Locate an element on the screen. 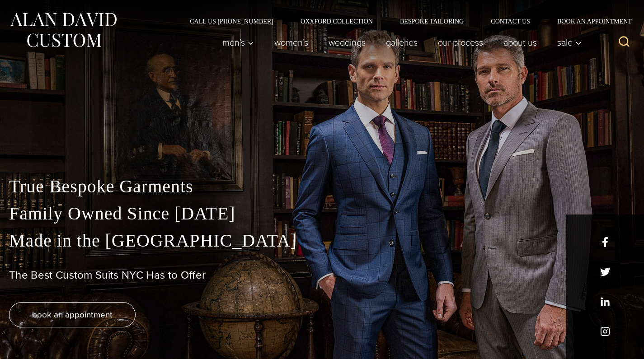 This screenshot has height=359, width=644. a: Oxxford Collection is located at coordinates (336, 21).